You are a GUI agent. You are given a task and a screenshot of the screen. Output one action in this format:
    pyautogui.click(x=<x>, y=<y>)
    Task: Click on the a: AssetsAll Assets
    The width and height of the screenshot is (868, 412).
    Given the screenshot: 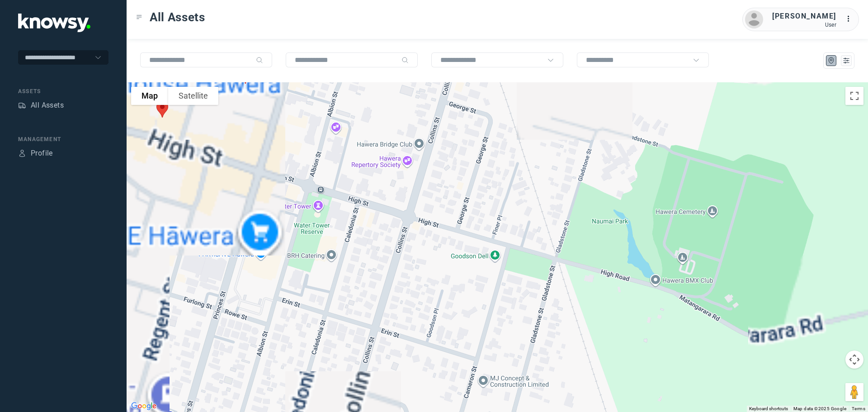 What is the action you would take?
    pyautogui.click(x=41, y=105)
    